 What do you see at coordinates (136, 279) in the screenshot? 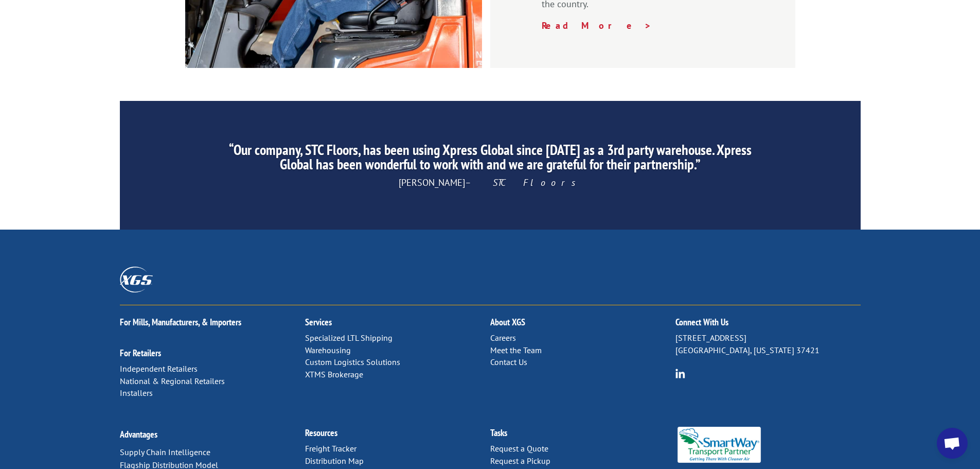
I see `img: XGS_Logos_ALL_2024_All_White` at bounding box center [136, 279].